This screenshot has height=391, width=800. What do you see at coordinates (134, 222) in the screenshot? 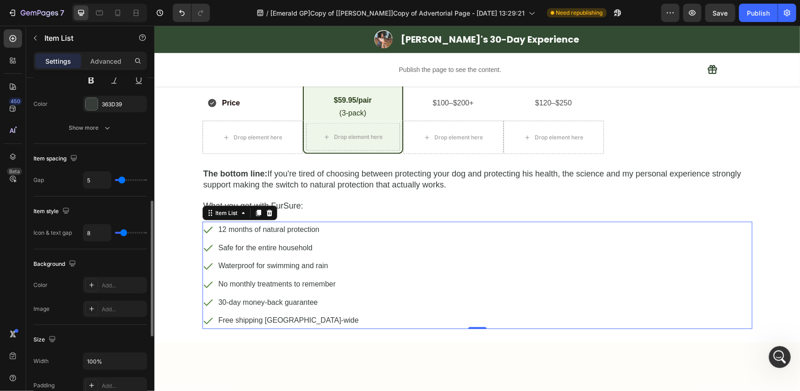
I see `p: Safe for the entire household` at bounding box center [134, 222].